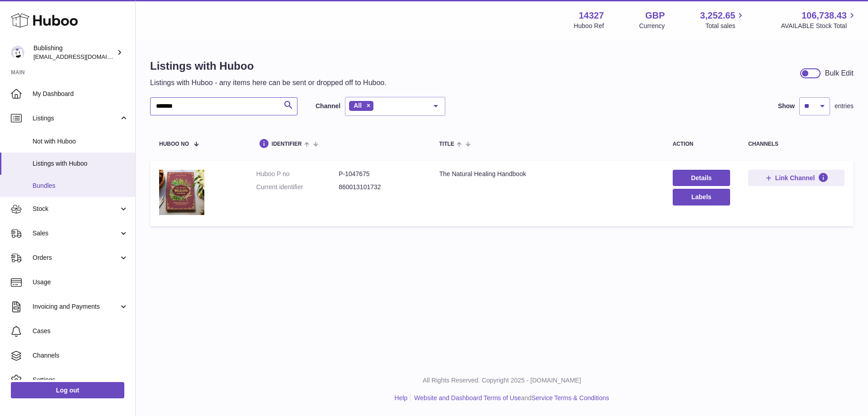 The height and width of the screenshot is (416, 868). I want to click on a: Log out, so click(67, 390).